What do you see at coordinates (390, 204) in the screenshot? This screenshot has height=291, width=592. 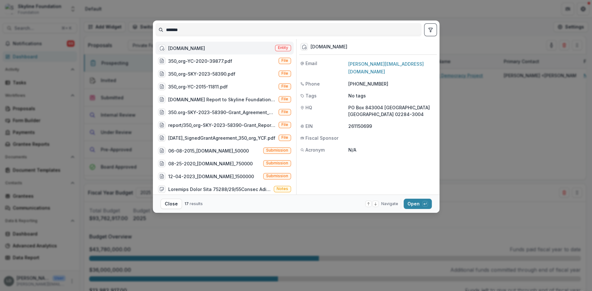 I see `span: Navigate` at bounding box center [390, 204].